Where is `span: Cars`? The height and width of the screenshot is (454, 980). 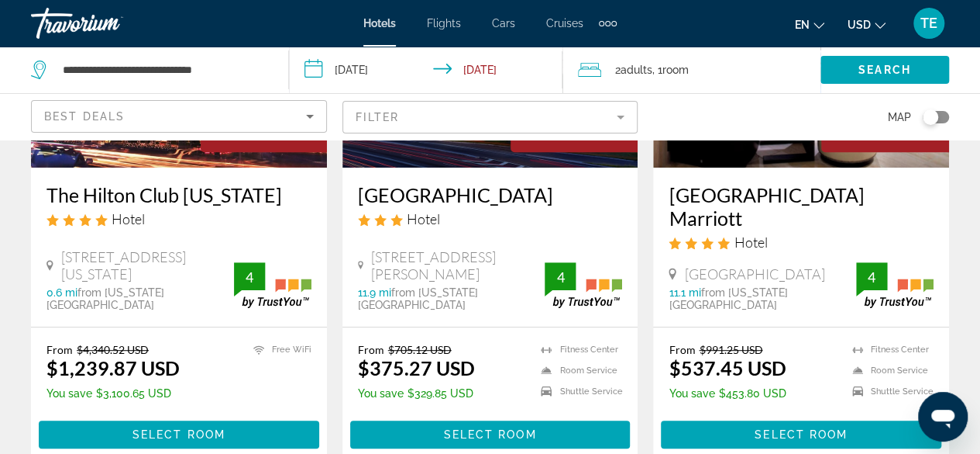
span: Cars is located at coordinates (504, 23).